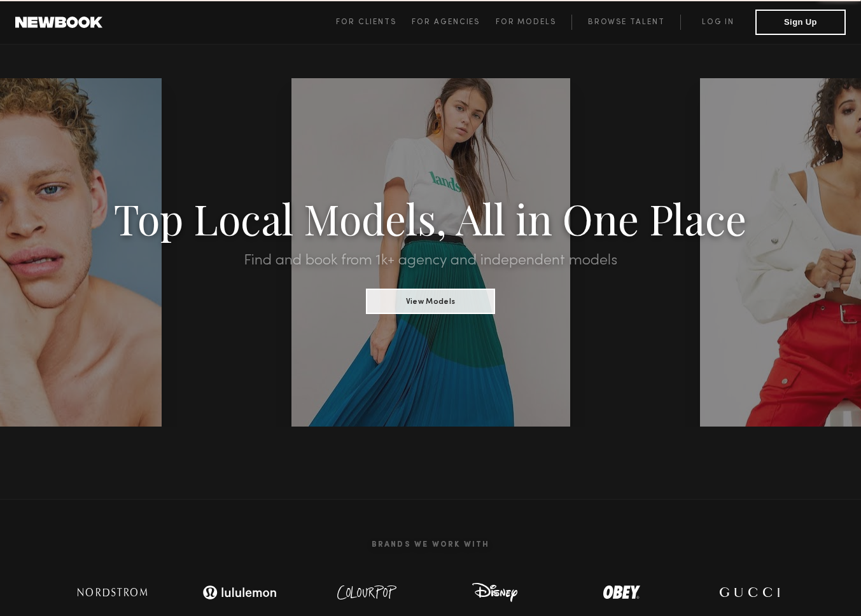 The height and width of the screenshot is (616, 861). What do you see at coordinates (452, 22) in the screenshot?
I see `a: For Agencies` at bounding box center [452, 22].